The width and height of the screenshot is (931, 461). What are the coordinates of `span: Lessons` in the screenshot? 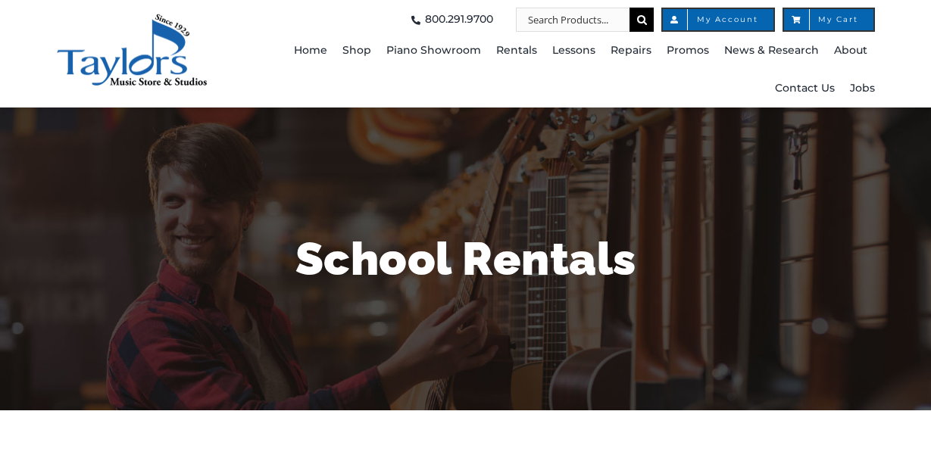 It's located at (573, 51).